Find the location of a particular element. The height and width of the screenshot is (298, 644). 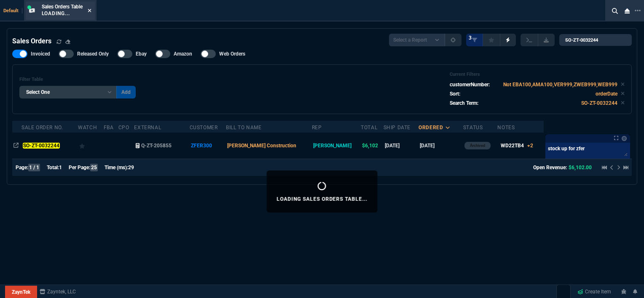

span: Time (ms): is located at coordinates (116, 167).